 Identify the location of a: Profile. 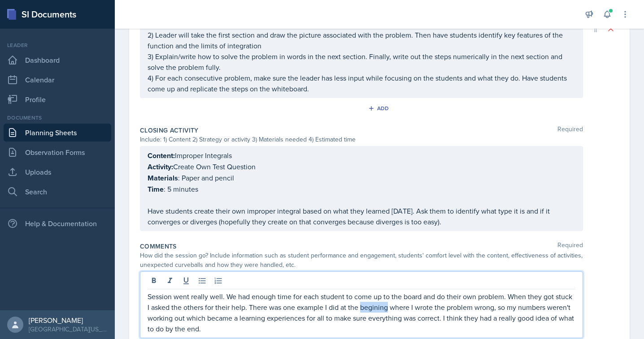
(57, 100).